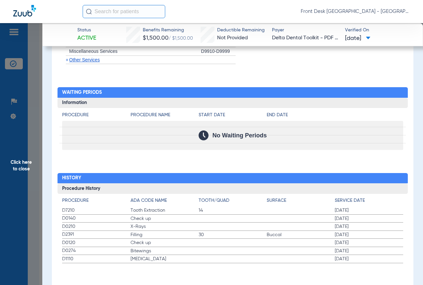 The height and width of the screenshot is (285, 423). Describe the element at coordinates (305, 38) in the screenshot. I see `span: Delta Dental Toolkit - PDF - Bot` at that location.